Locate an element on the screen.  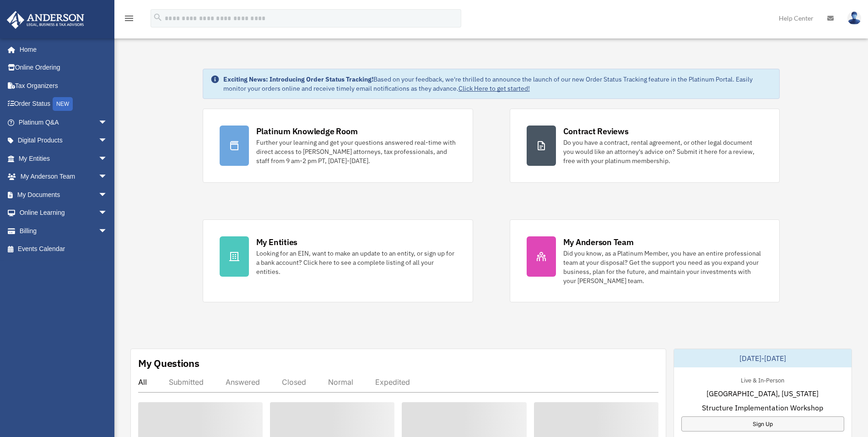
a: Events Calendar is located at coordinates (64, 249).